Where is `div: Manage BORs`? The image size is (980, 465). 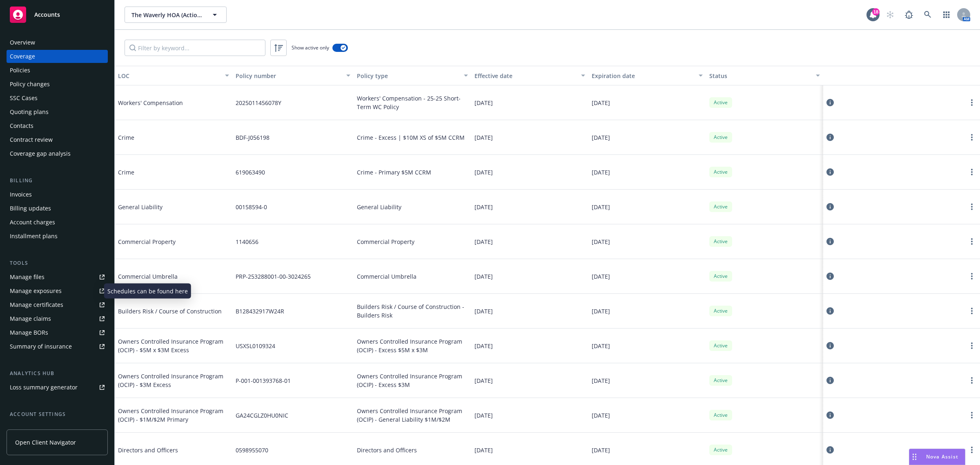 div: Manage BORs is located at coordinates (29, 332).